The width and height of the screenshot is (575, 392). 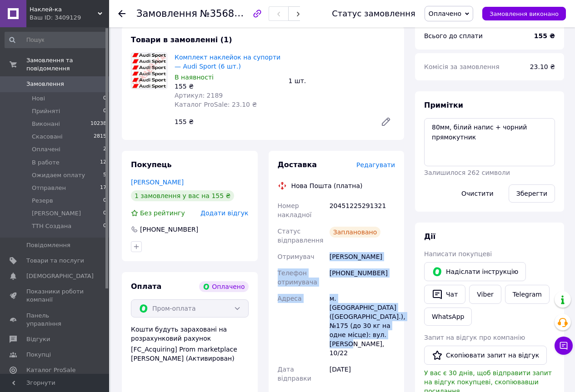 I want to click on span: Статус відправлення, so click(x=300, y=236).